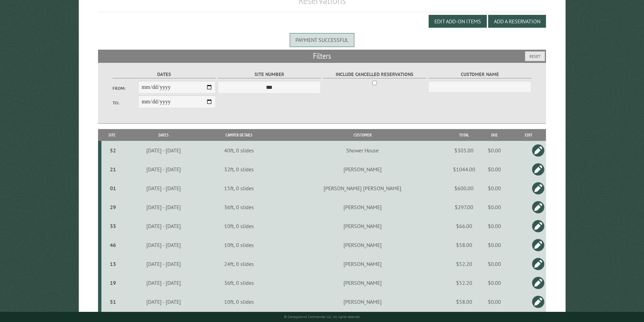  What do you see at coordinates (112, 135) in the screenshot?
I see `th: Site` at bounding box center [112, 135].